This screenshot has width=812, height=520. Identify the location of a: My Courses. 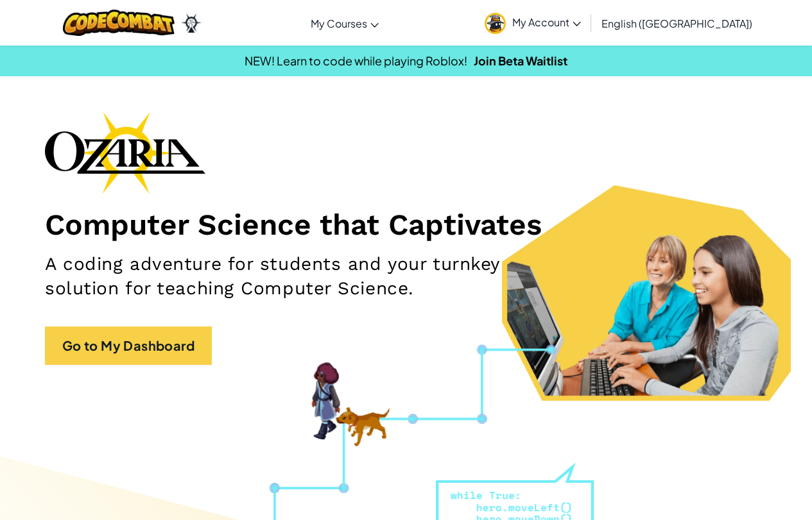
(345, 23).